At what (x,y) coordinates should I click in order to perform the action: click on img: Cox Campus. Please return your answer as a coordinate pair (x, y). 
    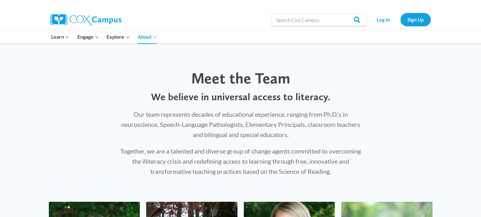
    Looking at the image, I should click on (86, 20).